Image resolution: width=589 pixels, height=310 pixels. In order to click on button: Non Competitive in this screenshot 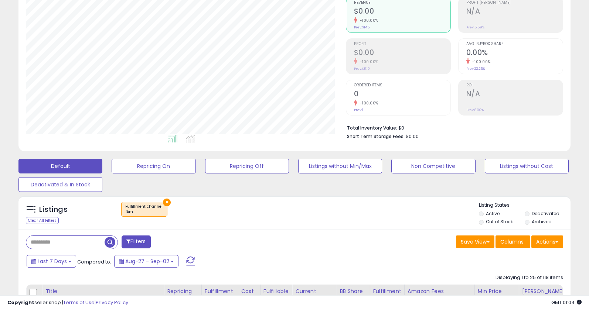, I will do `click(433, 166)`.